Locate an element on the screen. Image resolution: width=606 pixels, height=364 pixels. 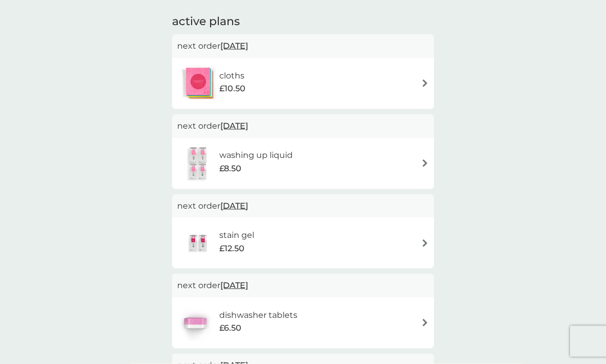
img: stain gel is located at coordinates (198, 243).